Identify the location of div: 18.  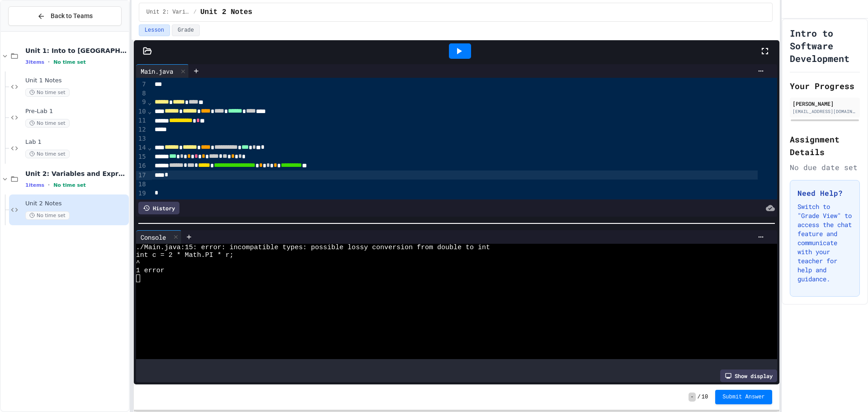
(141, 184).